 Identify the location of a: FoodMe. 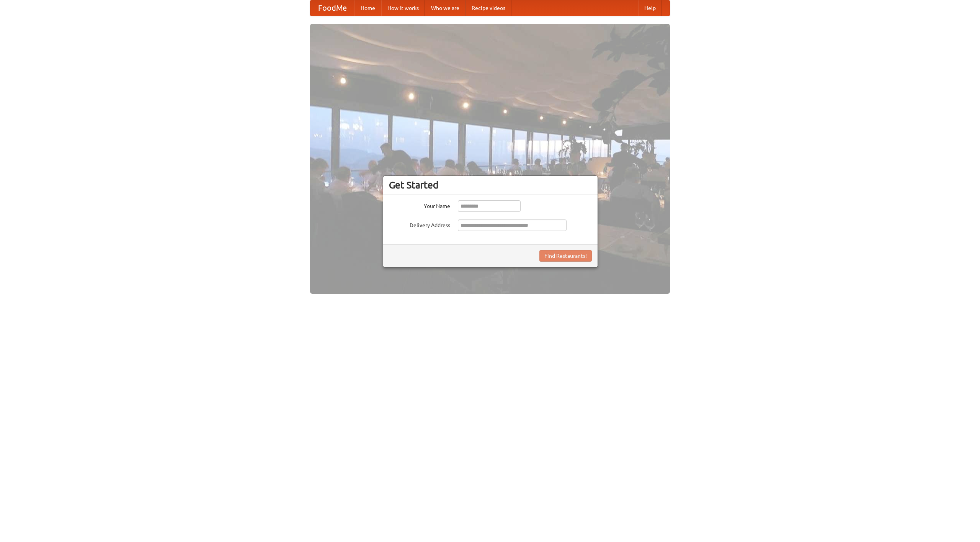
(332, 8).